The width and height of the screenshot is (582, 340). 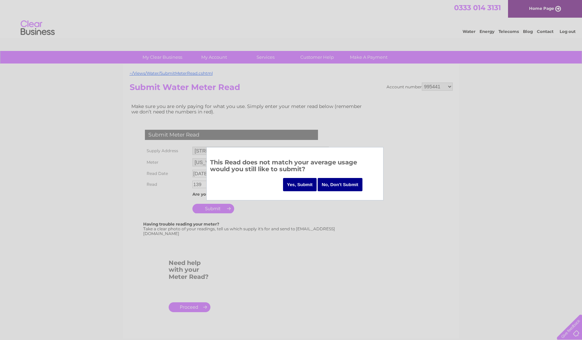 What do you see at coordinates (487, 31) in the screenshot?
I see `a: Energy` at bounding box center [487, 31].